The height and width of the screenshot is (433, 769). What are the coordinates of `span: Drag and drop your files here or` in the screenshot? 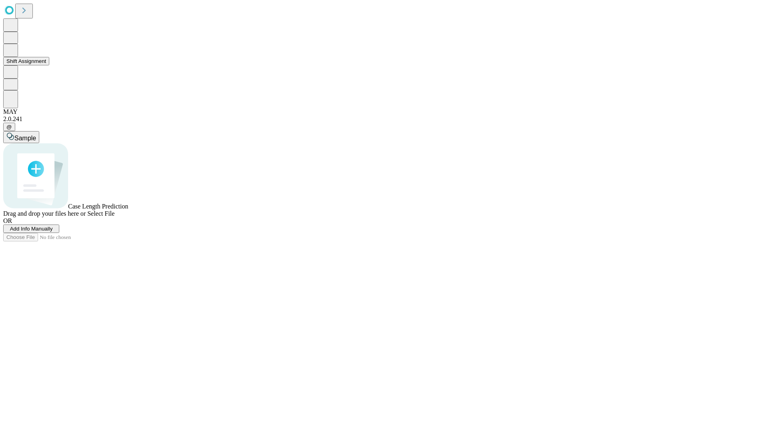 It's located at (44, 213).